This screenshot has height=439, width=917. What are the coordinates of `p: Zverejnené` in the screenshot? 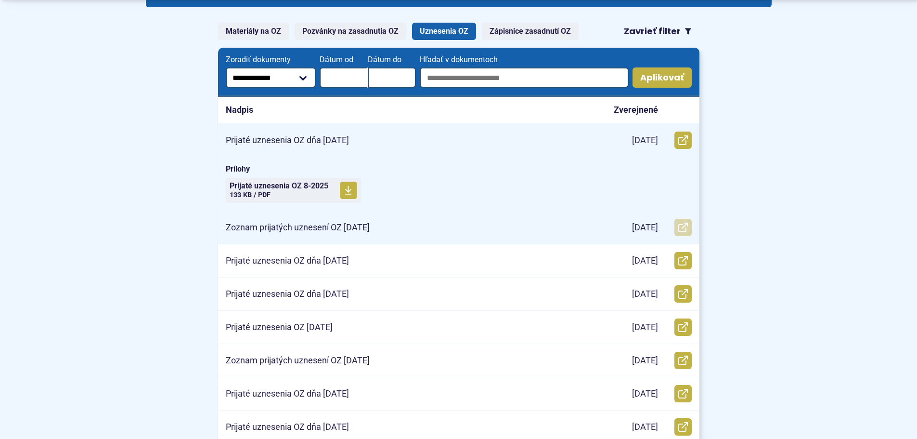 It's located at (636, 110).